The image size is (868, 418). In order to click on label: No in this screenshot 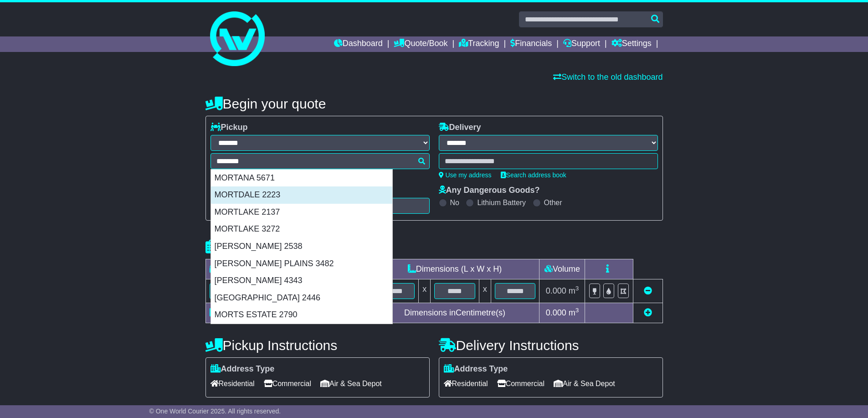, I will do `click(455, 203)`.